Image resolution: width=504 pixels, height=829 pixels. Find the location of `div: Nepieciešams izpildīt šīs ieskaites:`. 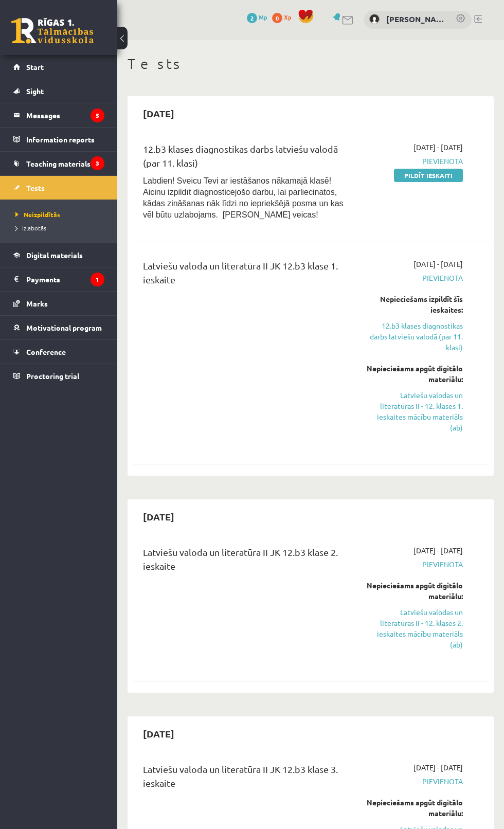

div: Nepieciešams izpildīt šīs ieskaites: is located at coordinates (414, 305).